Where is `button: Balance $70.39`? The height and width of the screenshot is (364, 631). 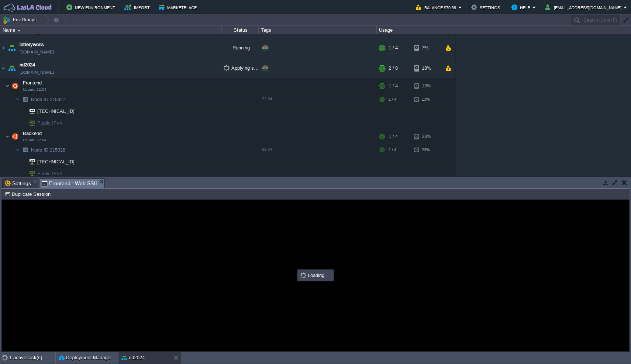
button: Balance $70.39 is located at coordinates (437, 8).